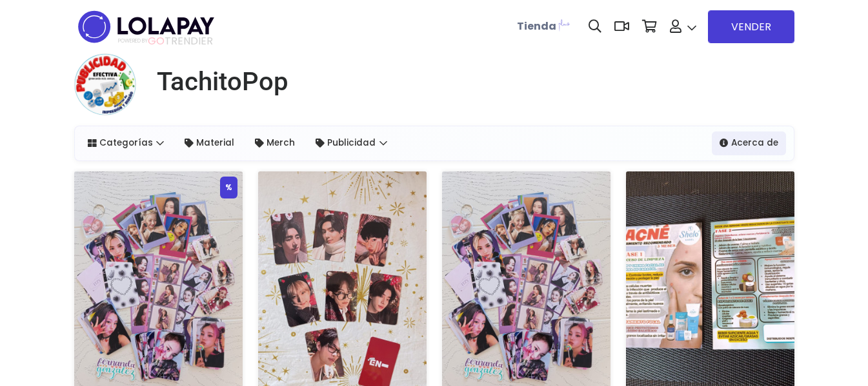 The image size is (868, 386). I want to click on span: POWERED BY, so click(133, 41).